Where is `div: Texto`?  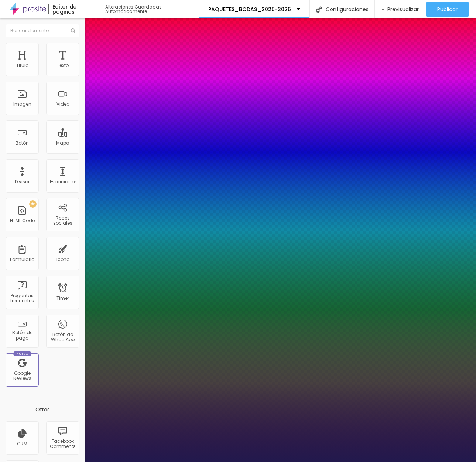
div: Texto is located at coordinates (63, 65).